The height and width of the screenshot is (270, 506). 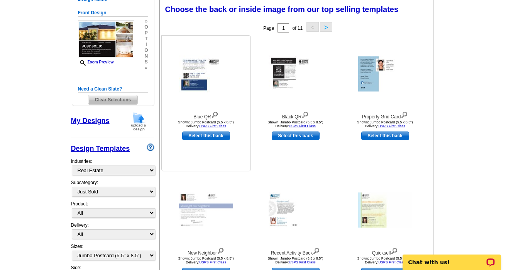 I want to click on span: t, so click(x=146, y=39).